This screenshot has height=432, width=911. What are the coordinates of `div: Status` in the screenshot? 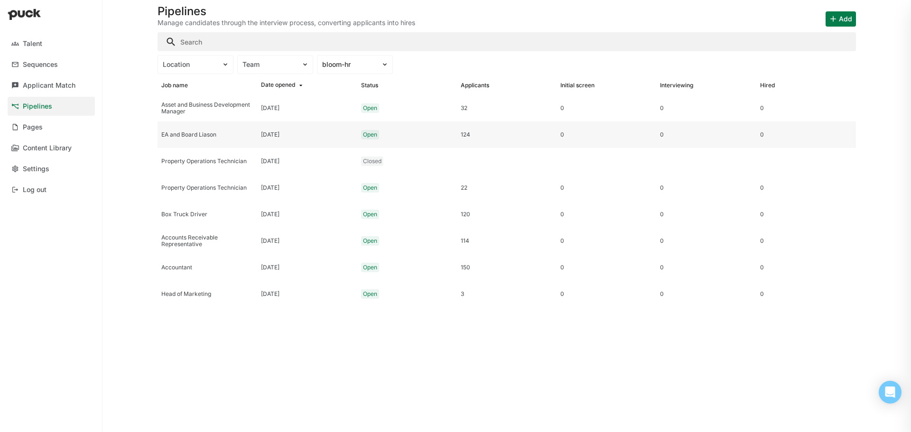 It's located at (370, 85).